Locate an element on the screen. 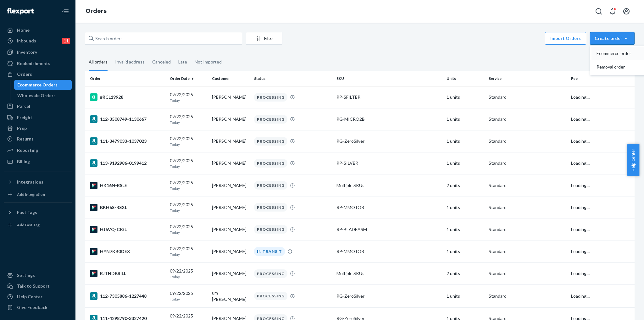  div: IN TRANSIT is located at coordinates (269, 251).